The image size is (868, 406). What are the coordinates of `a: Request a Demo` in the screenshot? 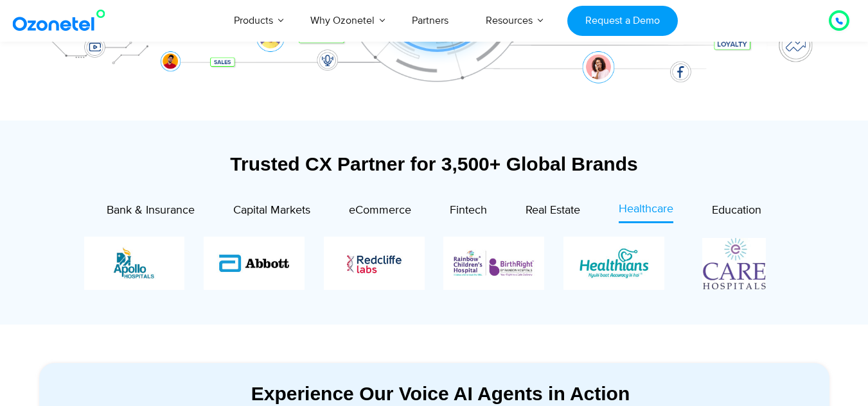 It's located at (622, 21).